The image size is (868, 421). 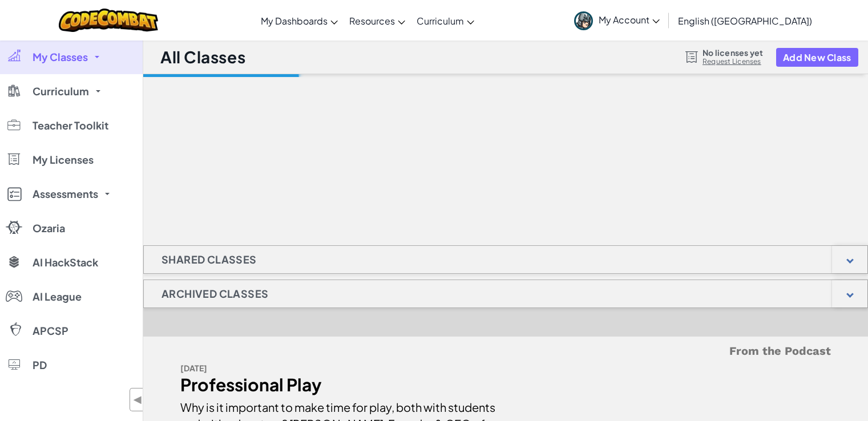 What do you see at coordinates (65, 262) in the screenshot?
I see `span: AI HackStack` at bounding box center [65, 262].